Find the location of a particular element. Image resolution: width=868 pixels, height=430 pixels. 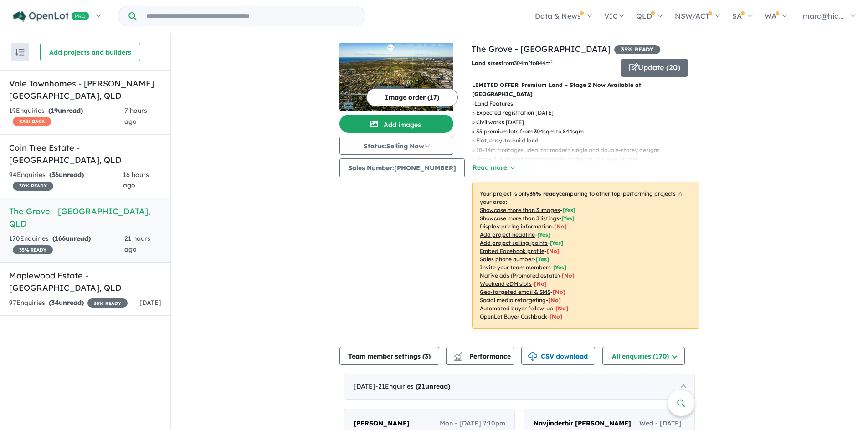

button: Read more is located at coordinates (493, 167).